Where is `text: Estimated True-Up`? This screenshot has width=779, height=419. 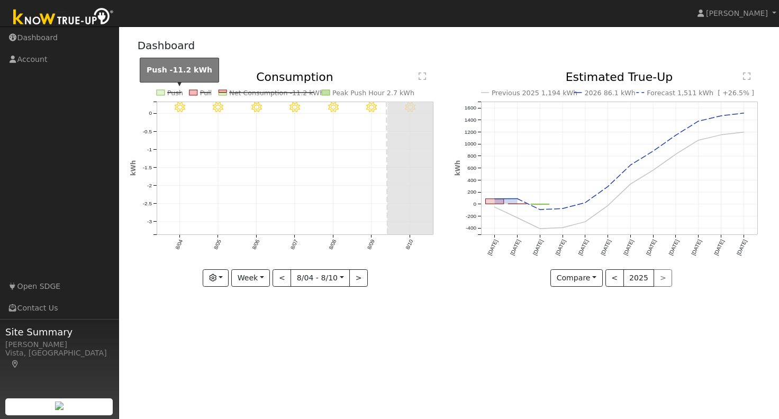
text: Estimated True-Up is located at coordinates (619, 77).